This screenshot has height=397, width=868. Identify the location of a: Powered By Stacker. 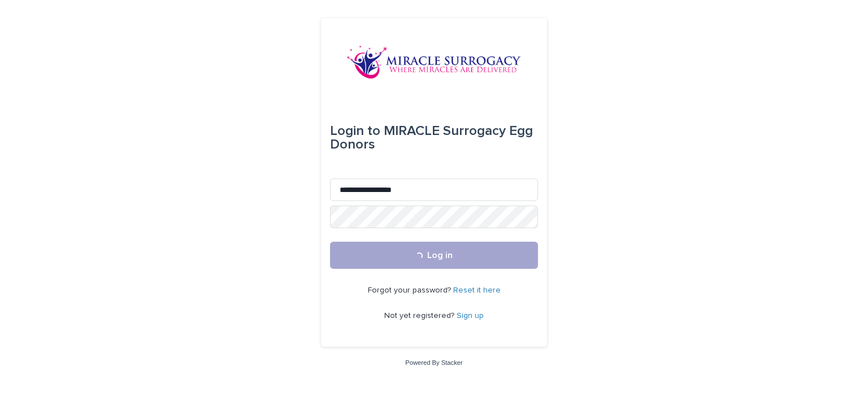
(433, 363).